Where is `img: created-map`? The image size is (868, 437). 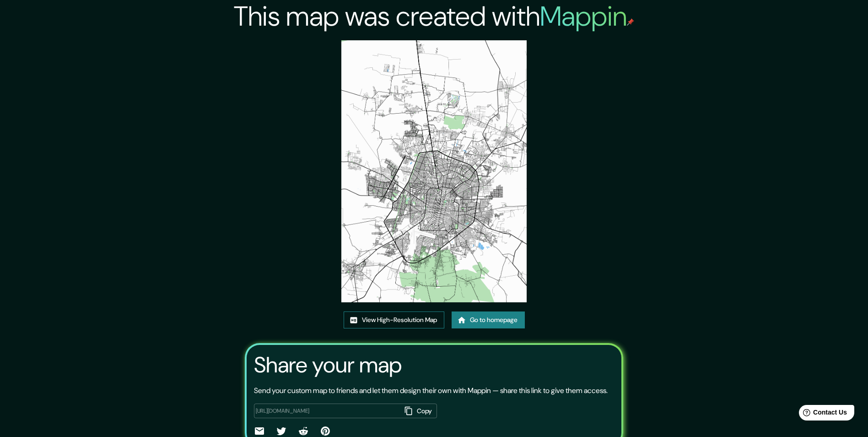 img: created-map is located at coordinates (433, 172).